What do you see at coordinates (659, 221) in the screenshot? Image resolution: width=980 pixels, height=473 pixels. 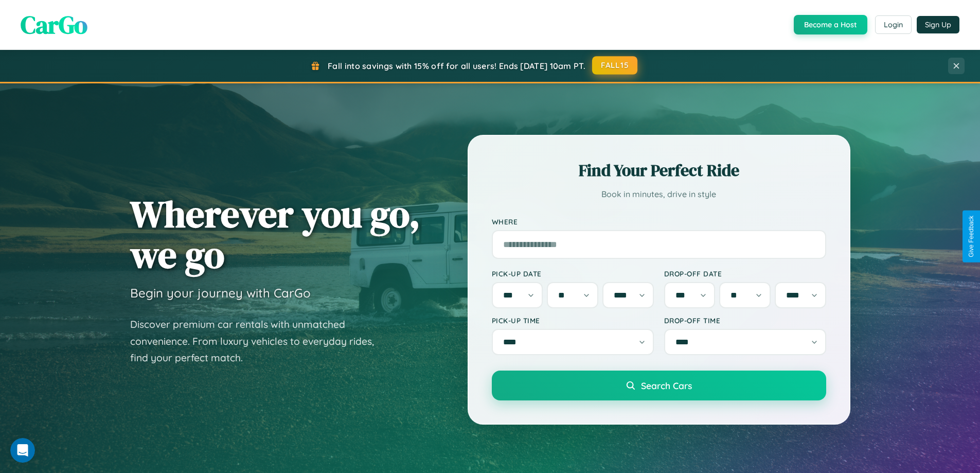 I see `label: Where` at bounding box center [659, 221].